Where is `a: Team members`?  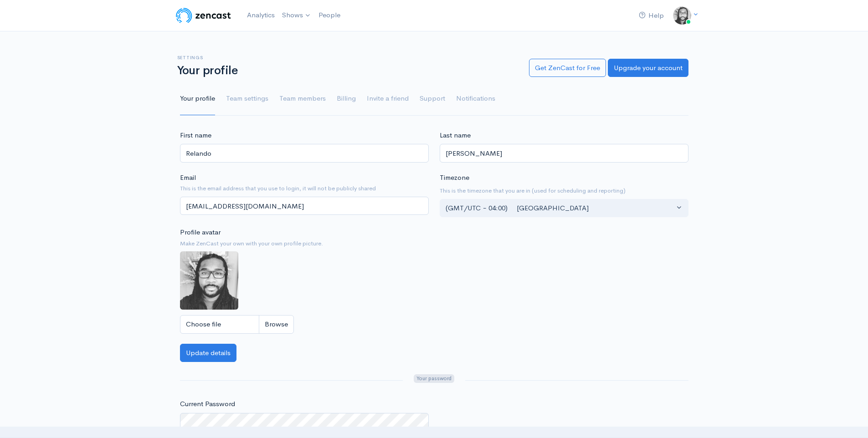
a: Team members is located at coordinates (303, 99).